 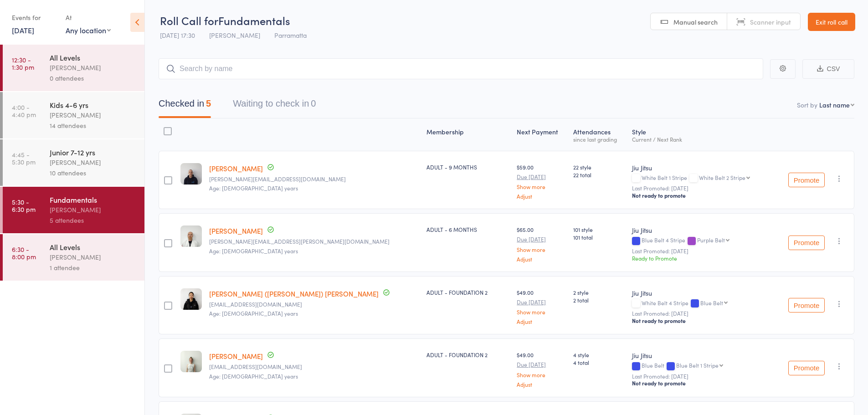 I want to click on img: image1725068002.png, so click(x=190, y=361).